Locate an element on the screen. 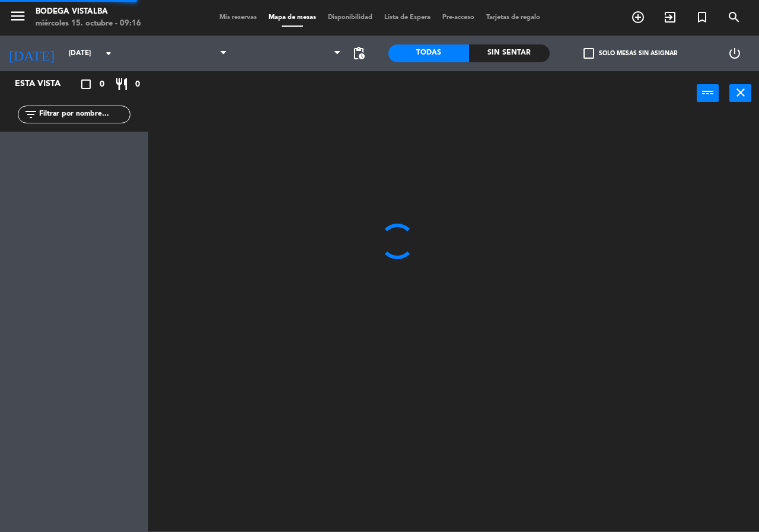 Image resolution: width=759 pixels, height=532 pixels. div: Esta vista is located at coordinates (45, 84).